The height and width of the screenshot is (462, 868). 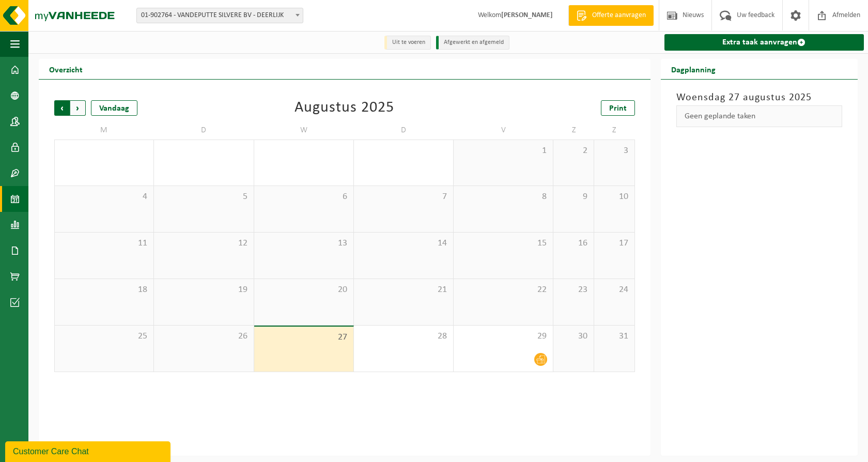 I want to click on span: 29, so click(x=503, y=336).